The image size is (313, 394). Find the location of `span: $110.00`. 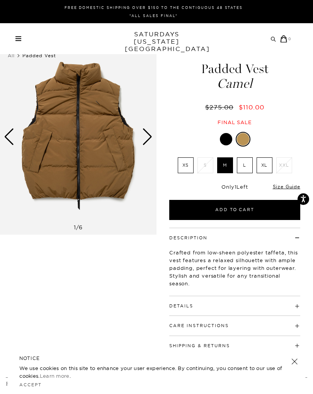

span: $110.00 is located at coordinates (252, 107).